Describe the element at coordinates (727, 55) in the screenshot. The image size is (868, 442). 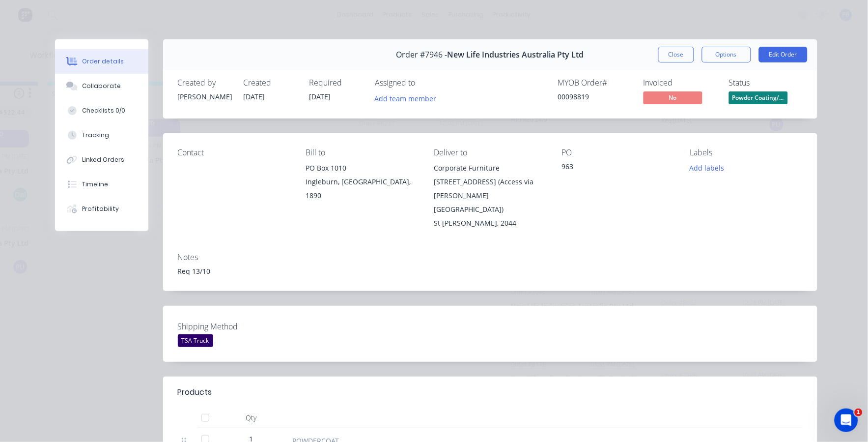
I see `button: Options` at that location.